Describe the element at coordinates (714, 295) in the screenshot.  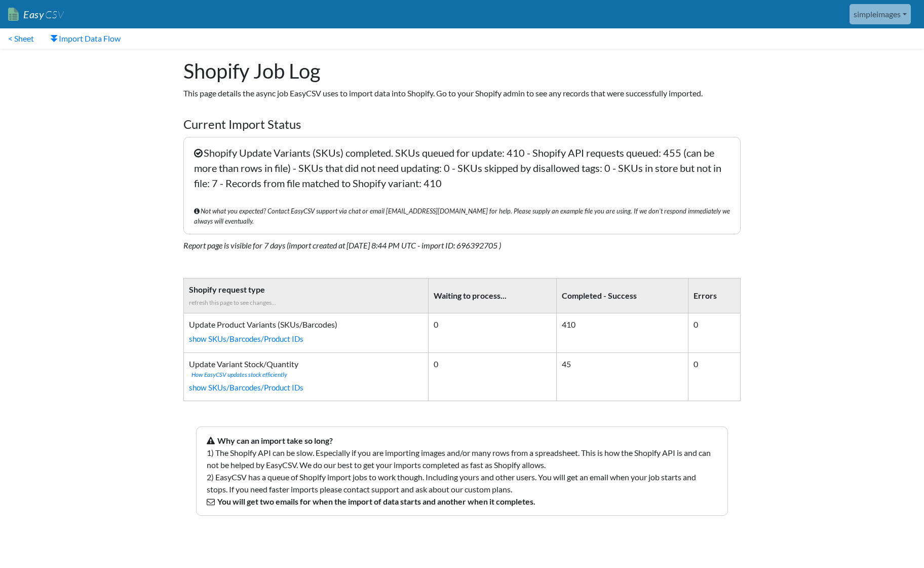
I see `th: Errors` at that location.